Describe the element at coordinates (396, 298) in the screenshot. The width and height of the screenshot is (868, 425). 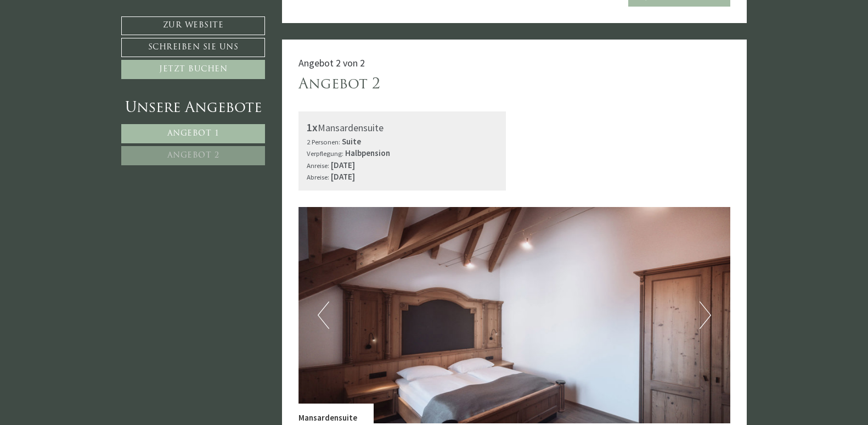
I see `button: Senden` at that location.